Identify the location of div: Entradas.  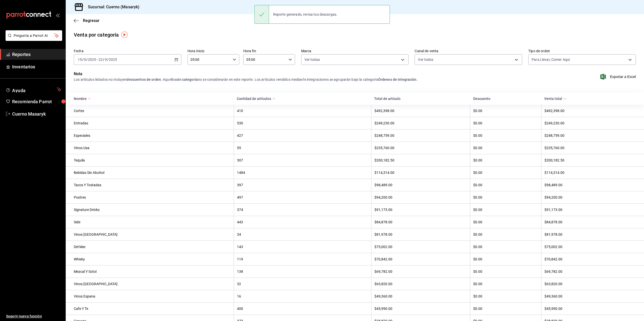
(152, 123).